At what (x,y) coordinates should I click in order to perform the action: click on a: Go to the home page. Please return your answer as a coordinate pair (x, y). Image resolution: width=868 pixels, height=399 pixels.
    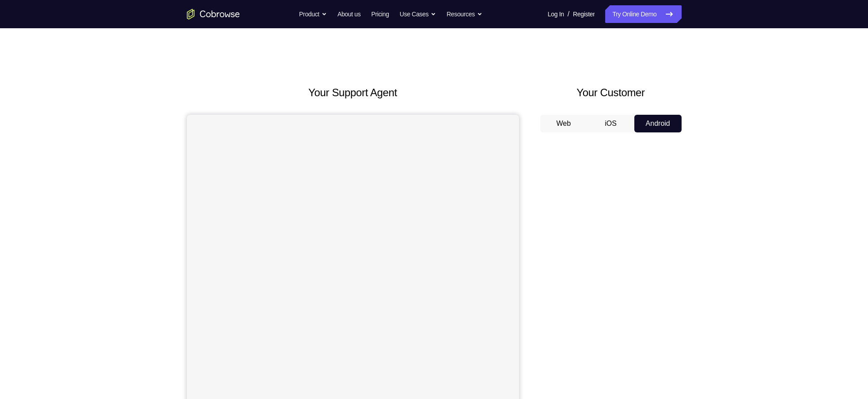
    Looking at the image, I should click on (213, 14).